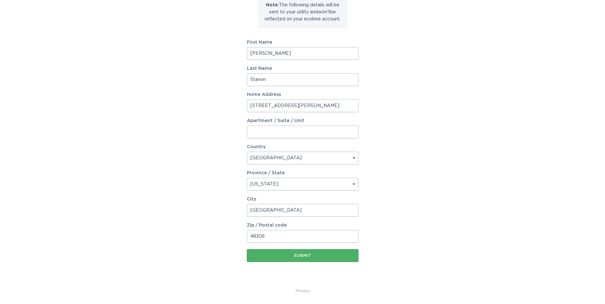 Image resolution: width=605 pixels, height=304 pixels. Describe the element at coordinates (303, 256) in the screenshot. I see `div: Submit` at that location.